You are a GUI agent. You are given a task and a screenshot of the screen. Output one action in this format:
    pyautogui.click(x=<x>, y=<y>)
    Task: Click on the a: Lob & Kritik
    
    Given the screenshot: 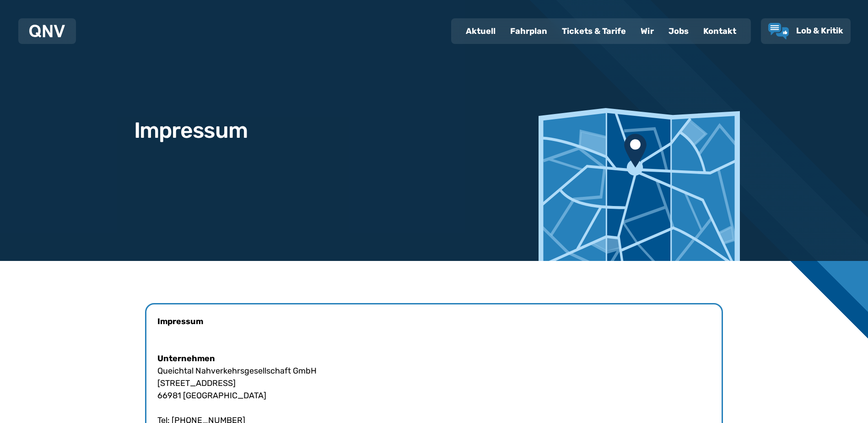 What is the action you would take?
    pyautogui.click(x=805, y=31)
    